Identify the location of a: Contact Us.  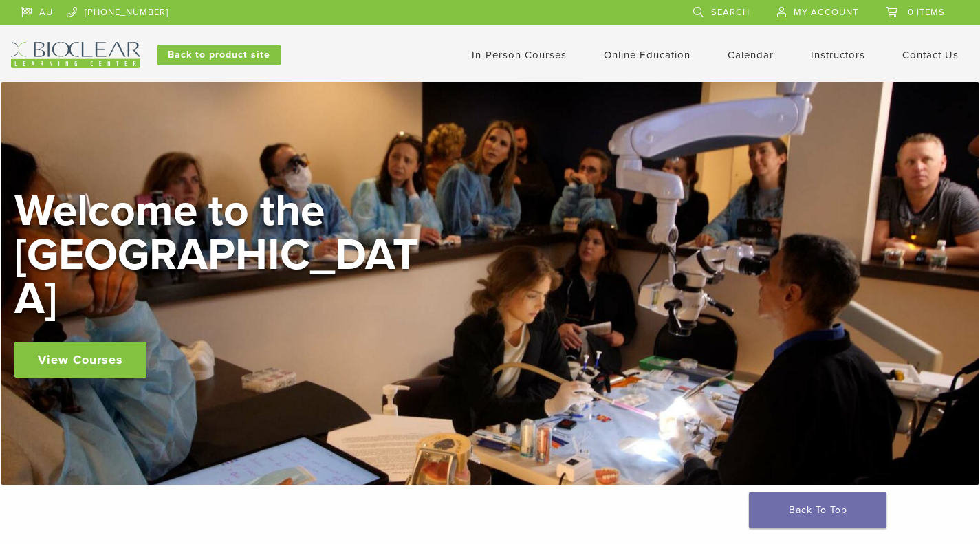
(931, 55).